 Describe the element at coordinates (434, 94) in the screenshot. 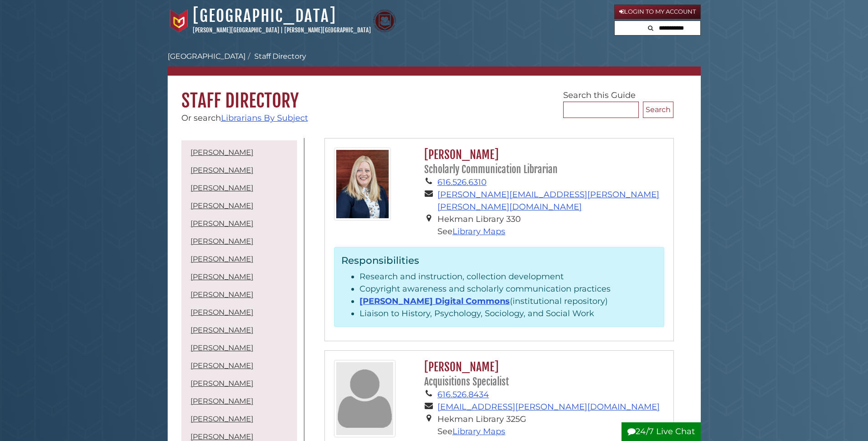

I see `h1: Staff Directory` at that location.